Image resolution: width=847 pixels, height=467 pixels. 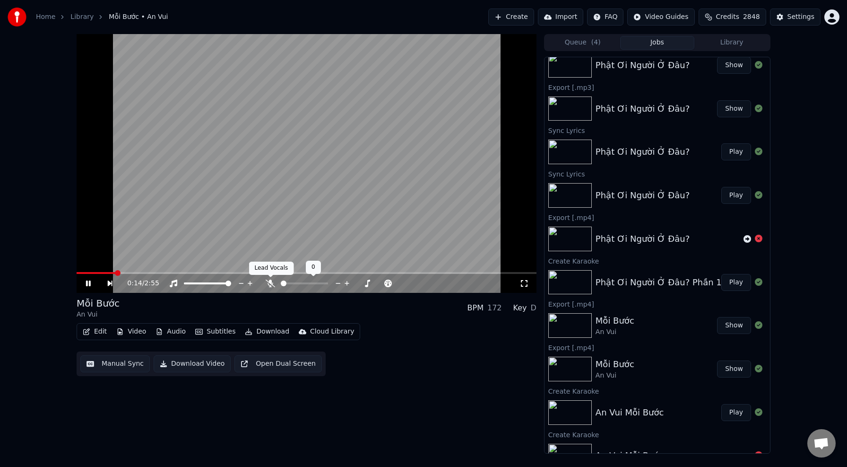 What do you see at coordinates (534, 308) in the screenshot?
I see `div: D` at bounding box center [534, 308].